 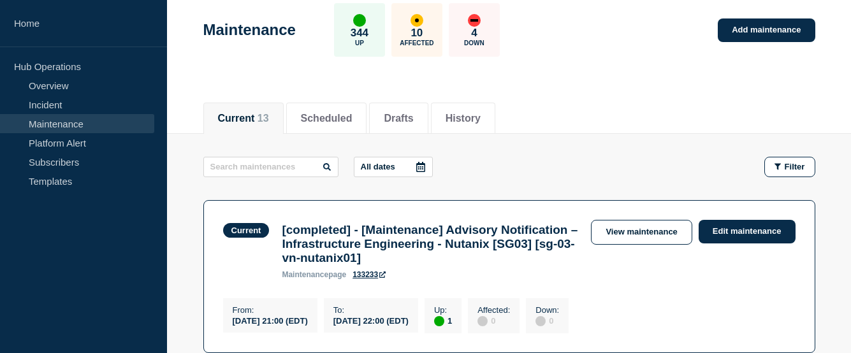 I want to click on button: History, so click(x=463, y=119).